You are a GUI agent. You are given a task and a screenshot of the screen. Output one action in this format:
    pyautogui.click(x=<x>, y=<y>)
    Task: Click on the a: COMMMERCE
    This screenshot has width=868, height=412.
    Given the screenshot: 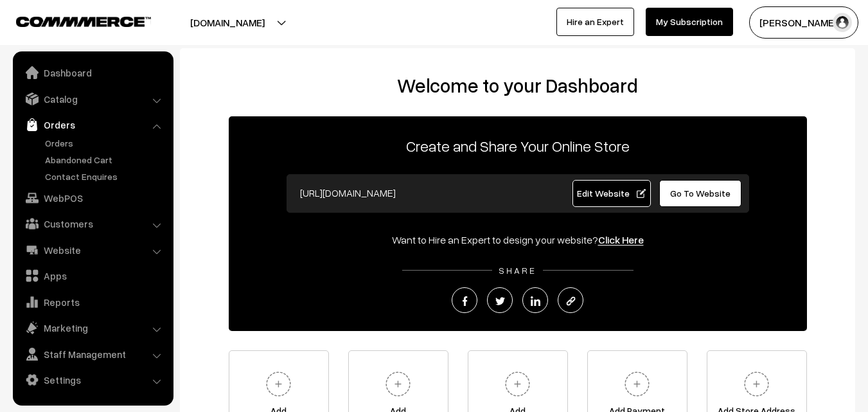 What is the action you would take?
    pyautogui.click(x=72, y=21)
    